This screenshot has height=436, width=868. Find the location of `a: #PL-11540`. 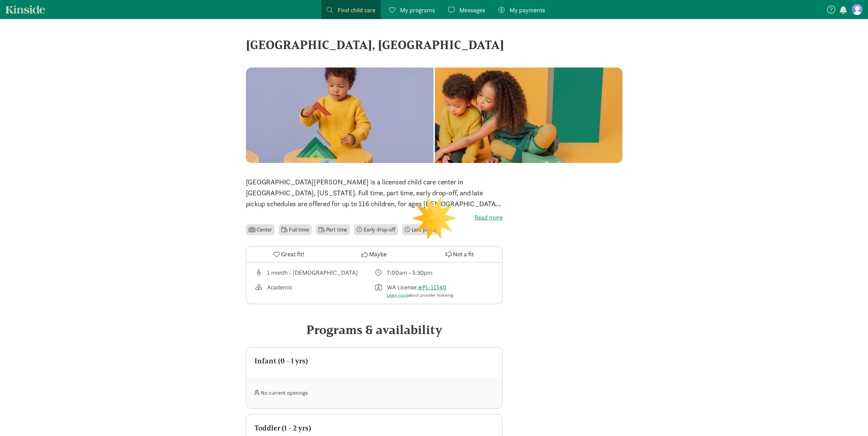

a: #PL-11540 is located at coordinates (432, 287).